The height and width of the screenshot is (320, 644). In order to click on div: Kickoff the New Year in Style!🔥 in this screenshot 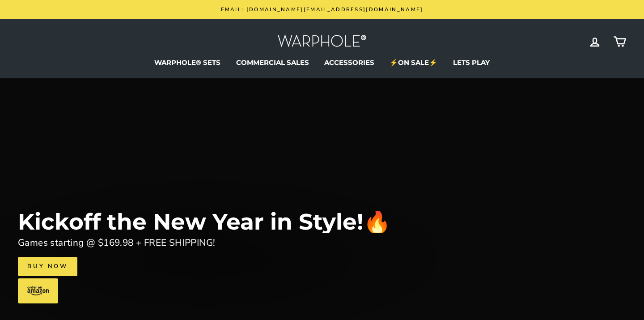, I will do `click(204, 222)`.